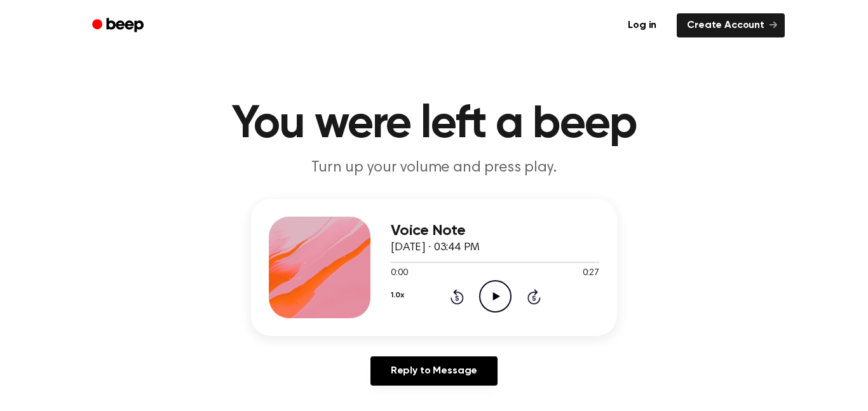 This screenshot has width=868, height=411. I want to click on p: Turn up your volume and press play., so click(434, 168).